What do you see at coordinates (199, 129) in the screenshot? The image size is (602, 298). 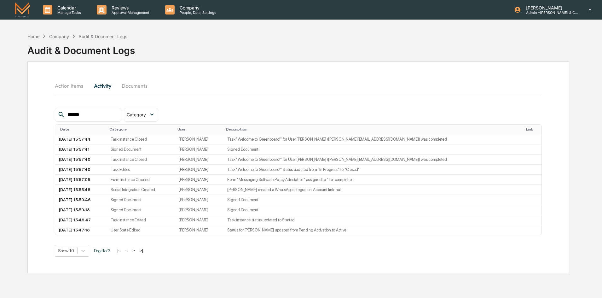 I see `div: User` at bounding box center [199, 129].